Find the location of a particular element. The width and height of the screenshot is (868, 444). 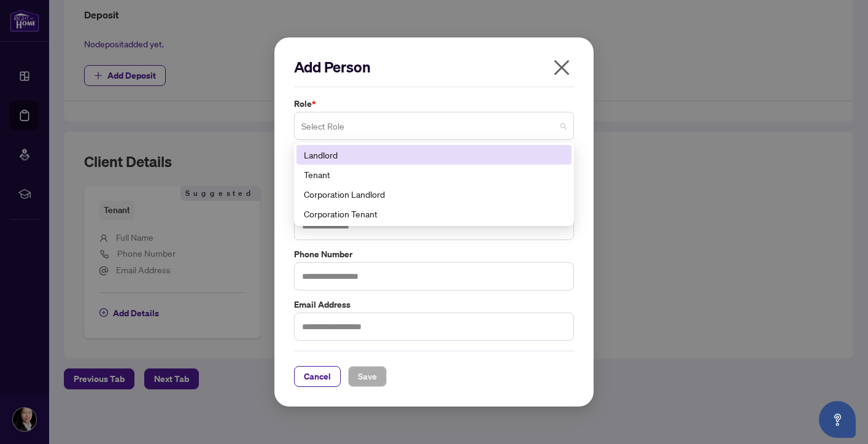

label: Phone Number is located at coordinates (434, 254).